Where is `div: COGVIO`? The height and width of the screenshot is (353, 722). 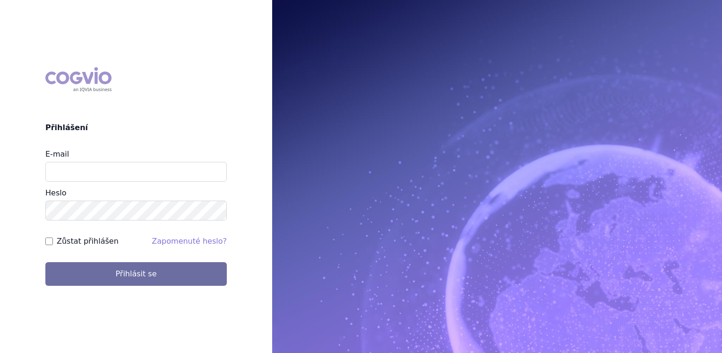 div: COGVIO is located at coordinates (78, 79).